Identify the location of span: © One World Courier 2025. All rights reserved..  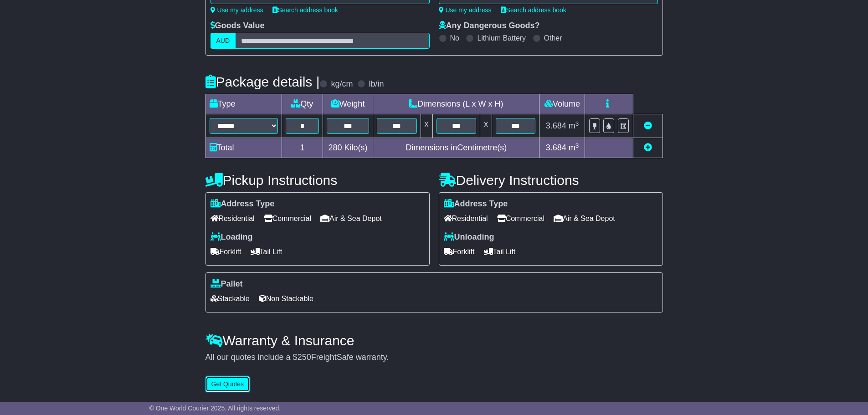
(215, 408).